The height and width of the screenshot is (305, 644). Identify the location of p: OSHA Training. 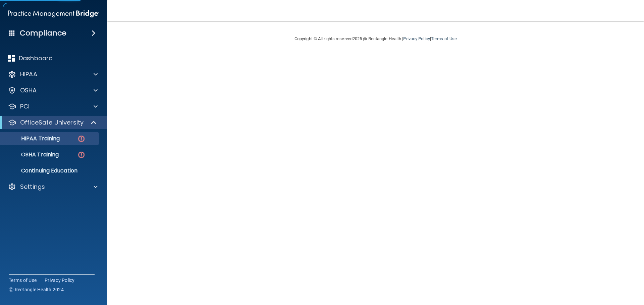
(31, 155).